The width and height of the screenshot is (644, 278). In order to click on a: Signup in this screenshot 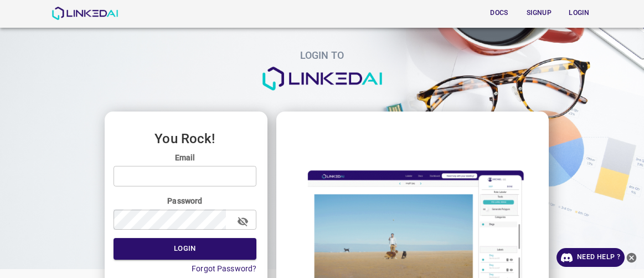, I will do `click(540, 13)`.